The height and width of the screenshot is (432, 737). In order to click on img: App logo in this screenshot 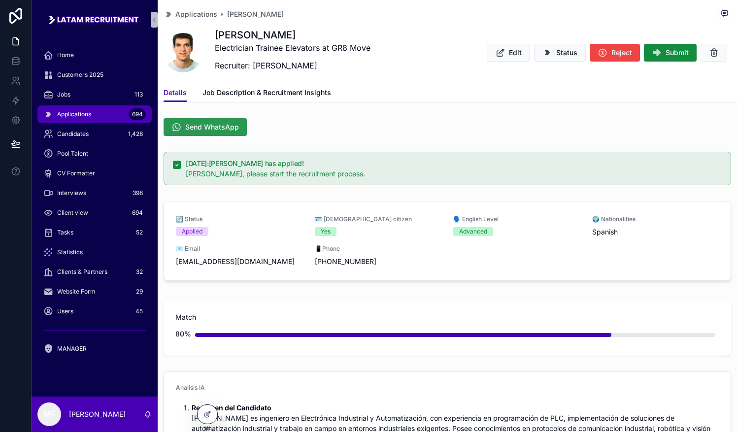, I will do `click(95, 20)`.